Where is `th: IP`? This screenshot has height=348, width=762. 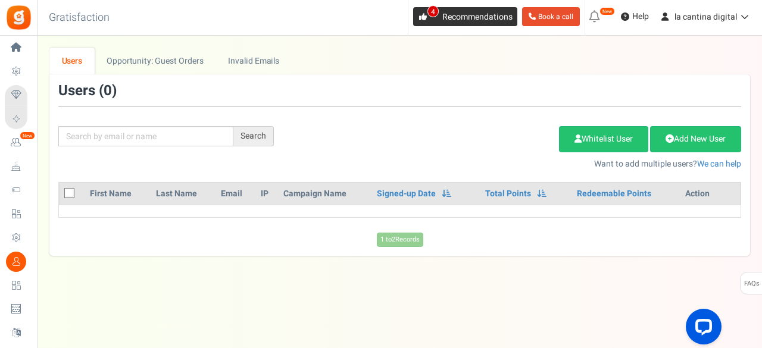 th: IP is located at coordinates (267, 194).